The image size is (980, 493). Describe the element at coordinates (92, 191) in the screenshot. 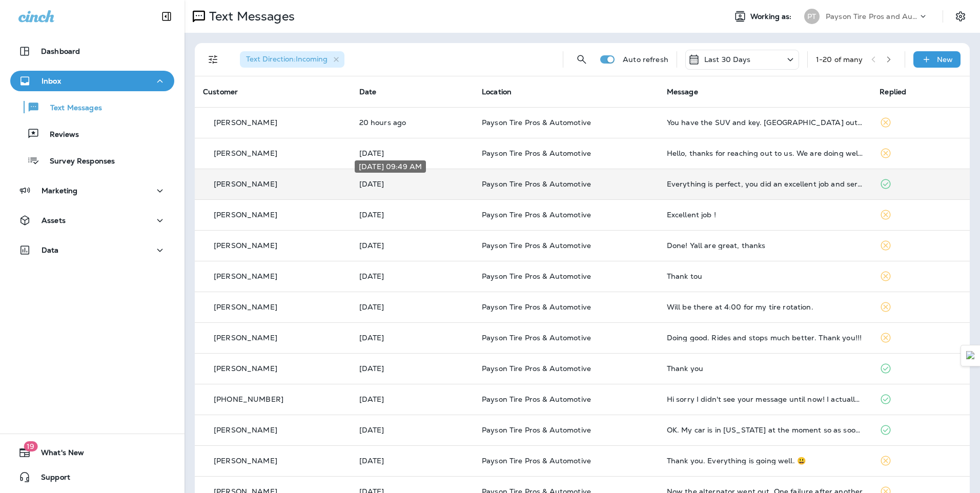

I see `button: Marketing` at that location.